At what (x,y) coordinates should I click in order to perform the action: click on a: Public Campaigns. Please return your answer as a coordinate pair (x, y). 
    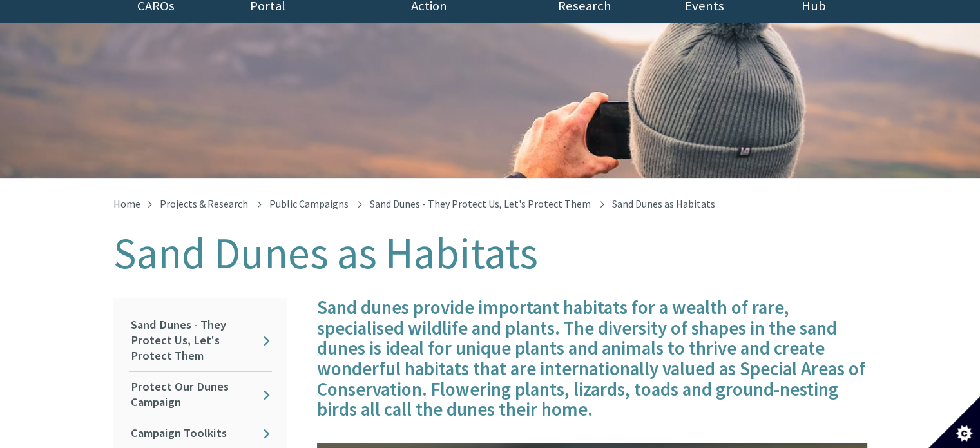
    Looking at the image, I should click on (308, 203).